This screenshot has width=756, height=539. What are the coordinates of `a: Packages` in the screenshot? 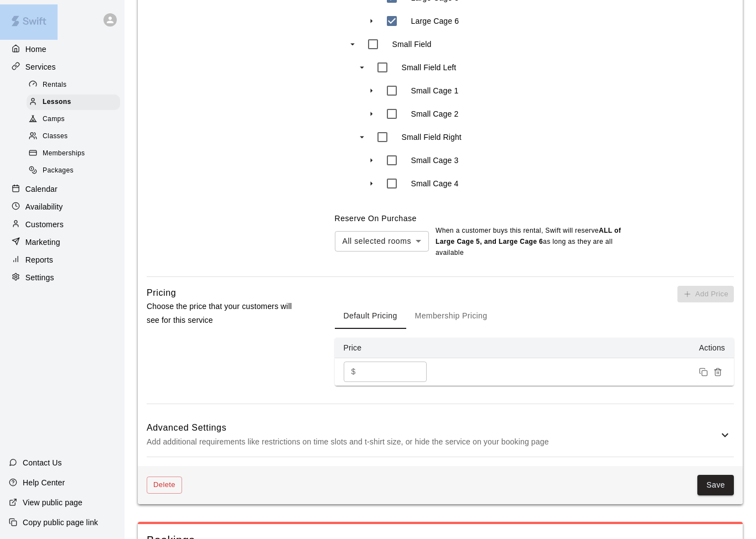 It's located at (75, 171).